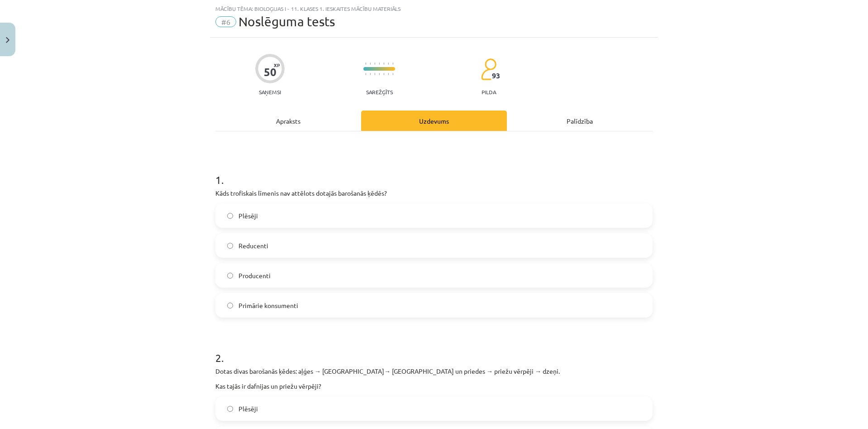  What do you see at coordinates (434, 120) in the screenshot?
I see `div: Uzdevums` at bounding box center [434, 120].